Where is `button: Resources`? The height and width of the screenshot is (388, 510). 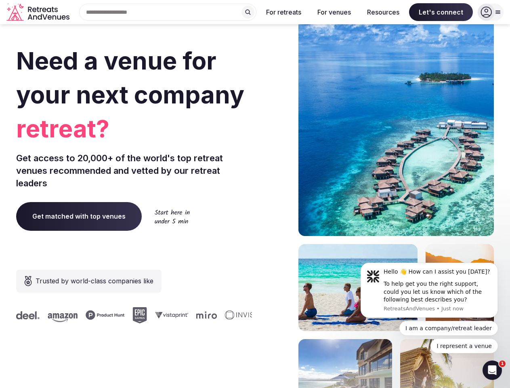 button: Resources is located at coordinates (383, 12).